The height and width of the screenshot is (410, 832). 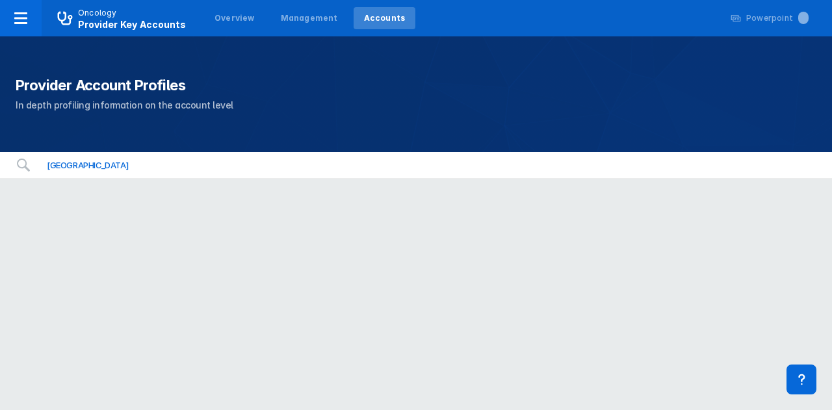 What do you see at coordinates (416, 105) in the screenshot?
I see `p: In depth profiling information on the account level` at bounding box center [416, 105].